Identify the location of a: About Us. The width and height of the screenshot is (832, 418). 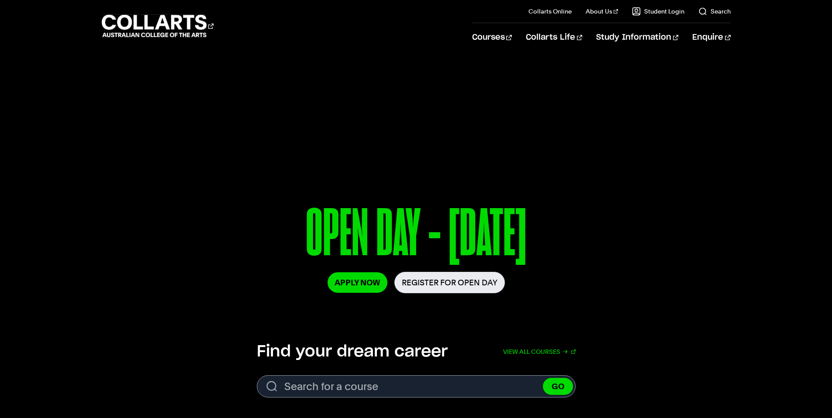
(602, 11).